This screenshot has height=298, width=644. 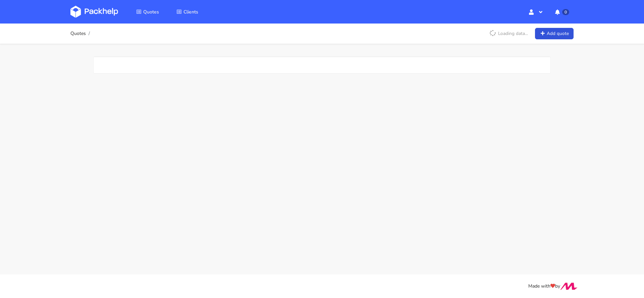 I want to click on div: Made with by, so click(x=322, y=286).